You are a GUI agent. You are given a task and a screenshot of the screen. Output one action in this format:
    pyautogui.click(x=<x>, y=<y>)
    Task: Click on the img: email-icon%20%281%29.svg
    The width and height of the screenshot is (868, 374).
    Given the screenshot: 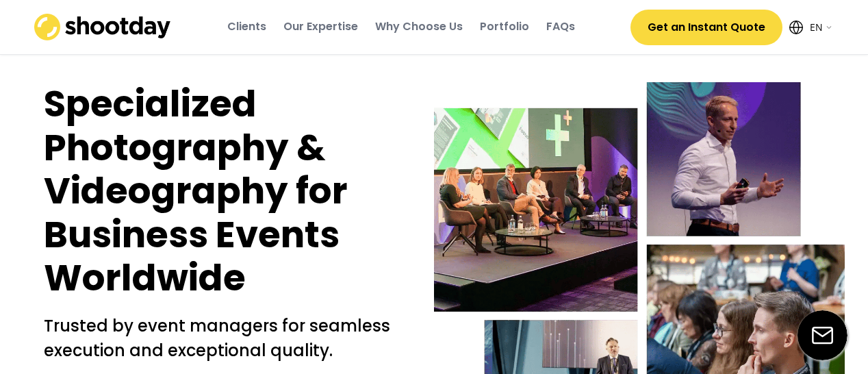 What is the action you would take?
    pyautogui.click(x=822, y=335)
    